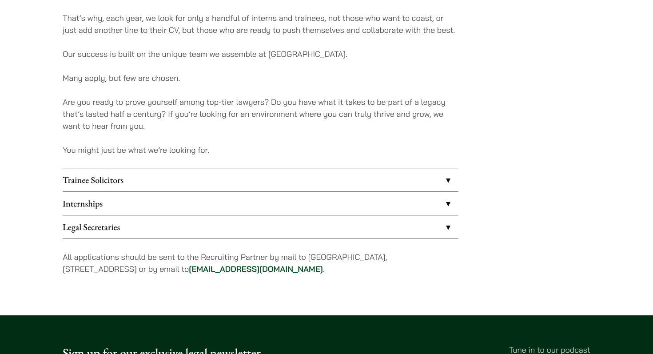 The height and width of the screenshot is (354, 653). Describe the element at coordinates (260, 78) in the screenshot. I see `p: Many apply, but few are chosen.` at that location.